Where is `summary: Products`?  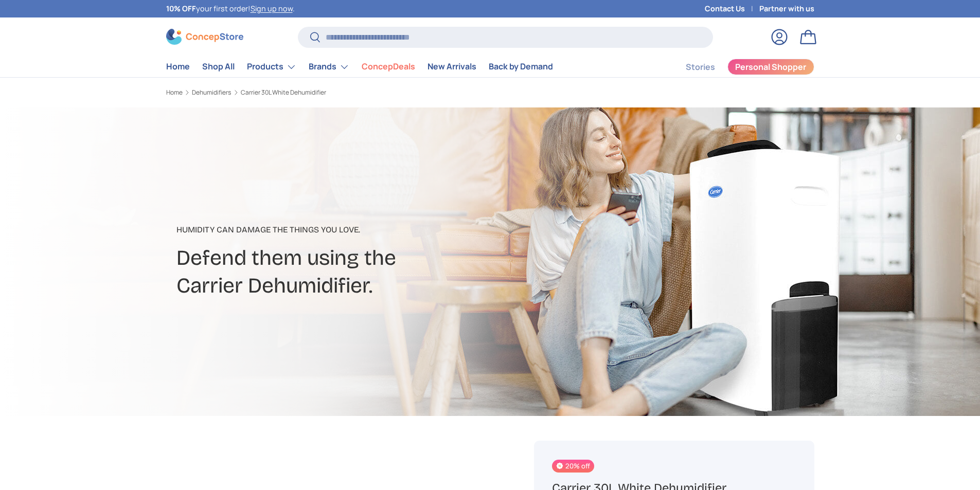 summary: Products is located at coordinates (272, 67).